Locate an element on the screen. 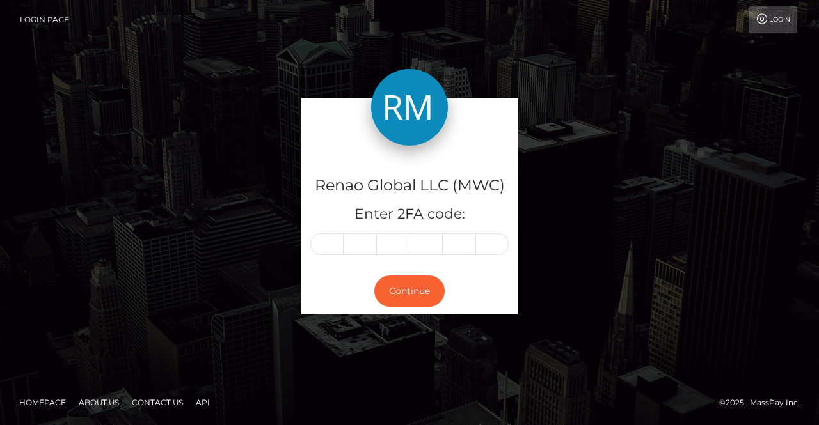  button: Continue is located at coordinates (409, 291).